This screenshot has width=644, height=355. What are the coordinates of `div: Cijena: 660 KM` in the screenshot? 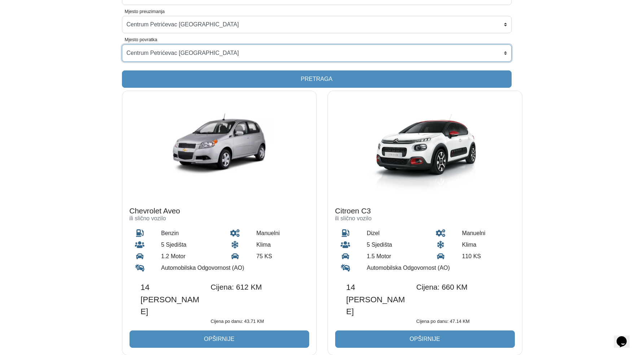 It's located at (460, 299).